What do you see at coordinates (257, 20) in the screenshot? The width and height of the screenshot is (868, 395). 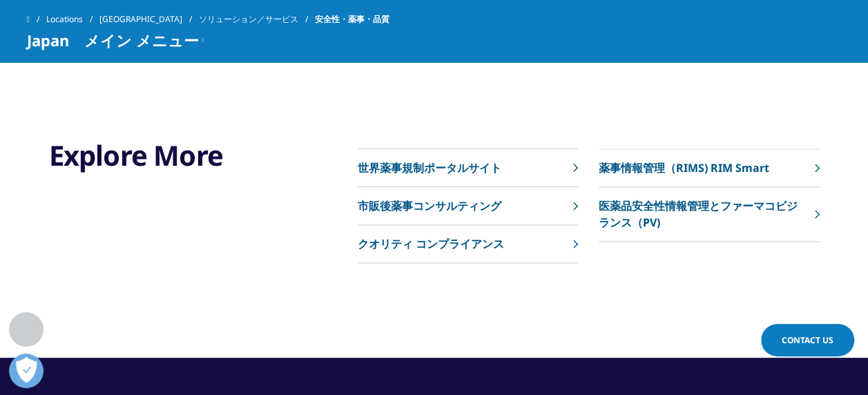 I see `a: ソリューション／サービス` at bounding box center [257, 20].